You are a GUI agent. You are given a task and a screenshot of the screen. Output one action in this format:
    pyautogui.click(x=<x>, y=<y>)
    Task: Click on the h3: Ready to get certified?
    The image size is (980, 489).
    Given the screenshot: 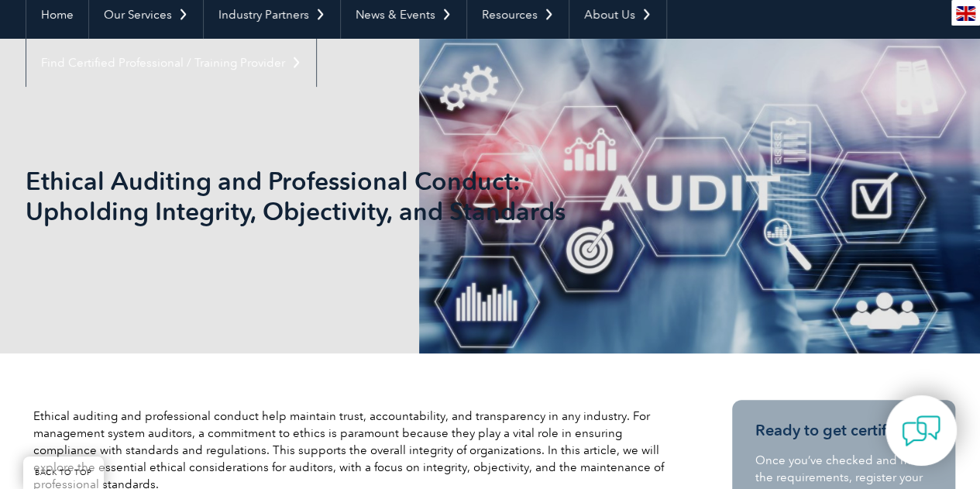 What is the action you would take?
    pyautogui.click(x=843, y=431)
    